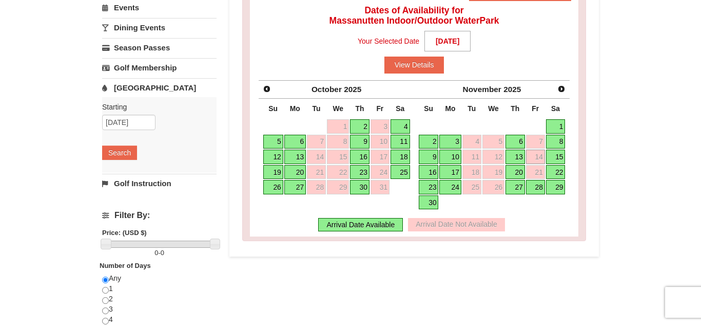 This screenshot has width=701, height=325. Describe the element at coordinates (159, 67) in the screenshot. I see `a: Golf Membership` at that location.